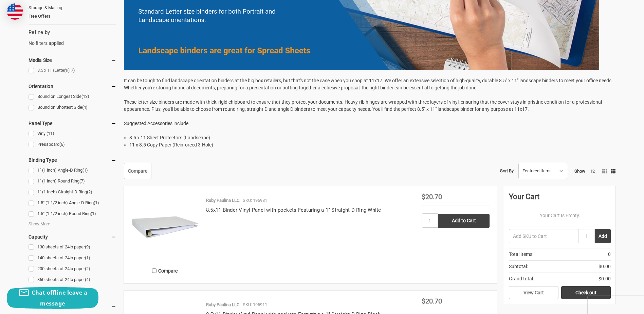 The image size is (644, 314). I want to click on span: (7), so click(82, 181).